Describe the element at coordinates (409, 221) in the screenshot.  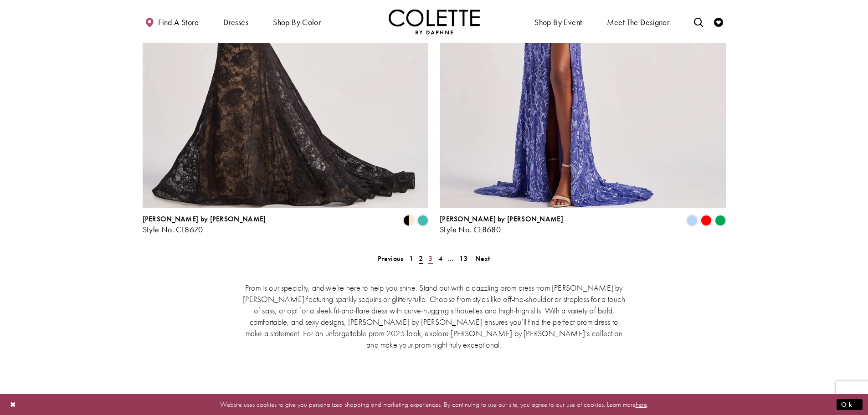
I see `i: Black/Nude` at that location.